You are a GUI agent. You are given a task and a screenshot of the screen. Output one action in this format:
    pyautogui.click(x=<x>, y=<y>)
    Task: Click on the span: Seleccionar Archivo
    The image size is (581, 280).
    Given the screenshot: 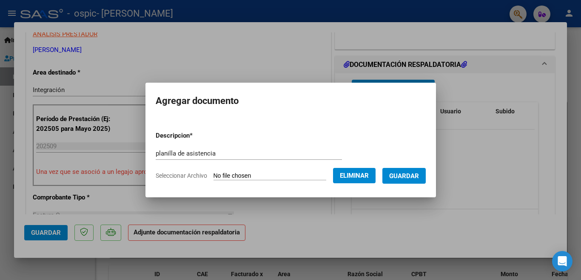 What is the action you would take?
    pyautogui.click(x=181, y=175)
    